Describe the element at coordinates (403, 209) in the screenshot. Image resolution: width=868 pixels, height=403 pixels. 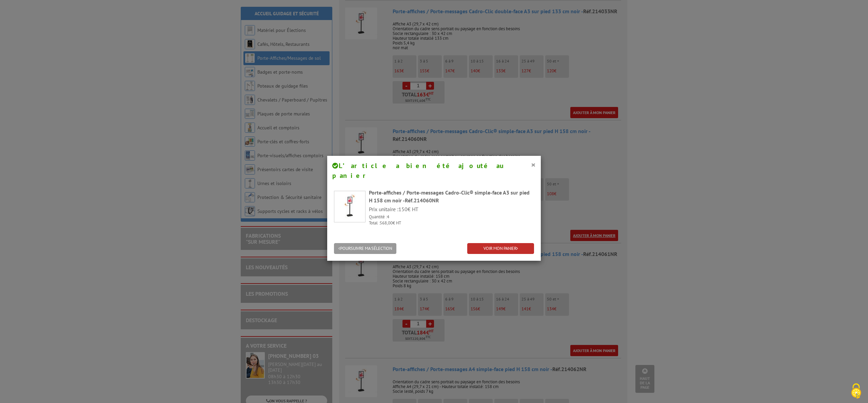
I see `span: 150` at that location.